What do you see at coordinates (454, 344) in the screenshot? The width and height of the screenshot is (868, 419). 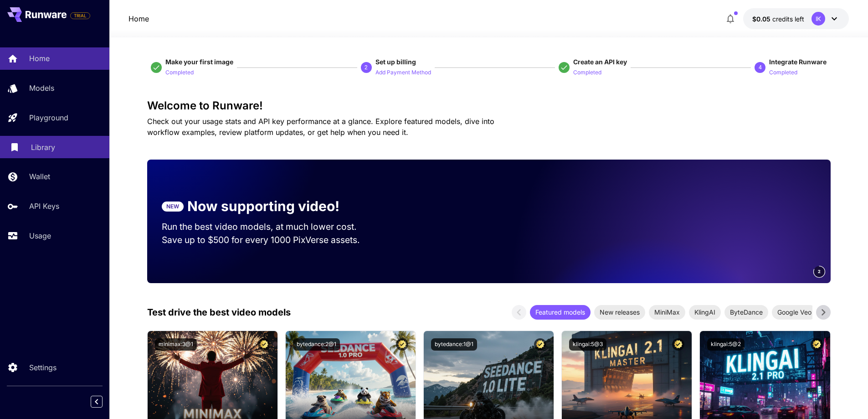 I see `button: bytedance:1@1` at bounding box center [454, 344].